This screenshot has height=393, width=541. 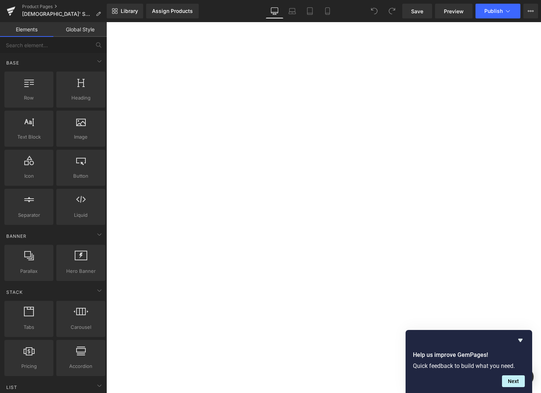 What do you see at coordinates (64, 7) in the screenshot?
I see `a: Product Pages` at bounding box center [64, 7].